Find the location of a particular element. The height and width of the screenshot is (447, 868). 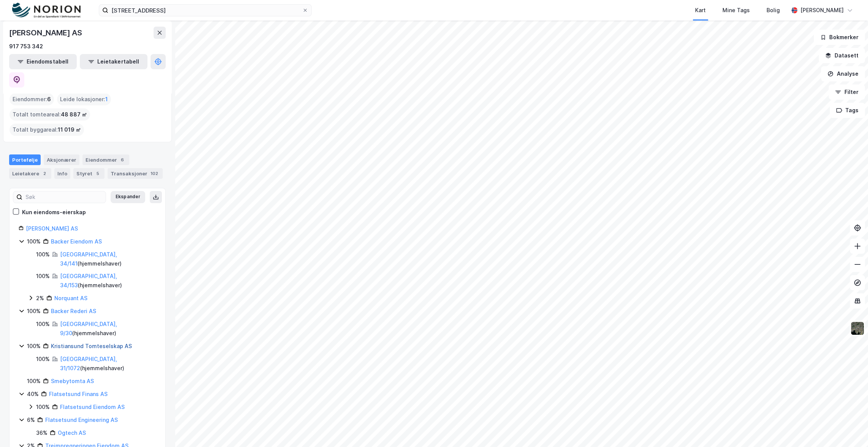

a: Ogtech AS is located at coordinates (72, 432).